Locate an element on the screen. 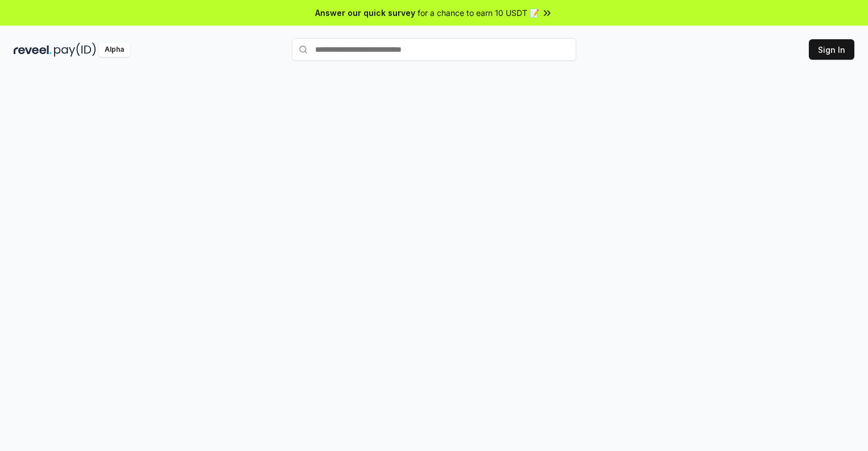 The image size is (868, 451). span: for a chance to earn 10 USDT 📝 is located at coordinates (478, 12).